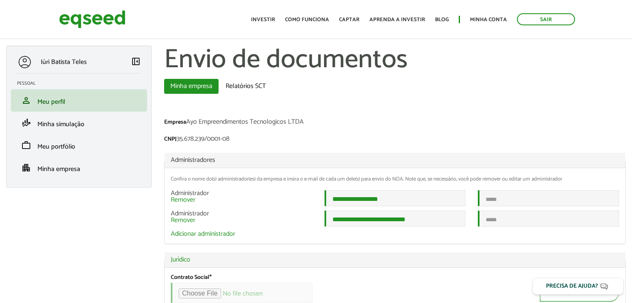 This screenshot has width=632, height=303. Describe the element at coordinates (136, 62) in the screenshot. I see `a: Colapsar menu` at that location.